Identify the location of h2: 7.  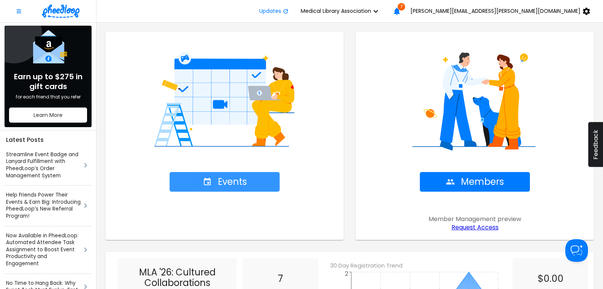
(281, 279).